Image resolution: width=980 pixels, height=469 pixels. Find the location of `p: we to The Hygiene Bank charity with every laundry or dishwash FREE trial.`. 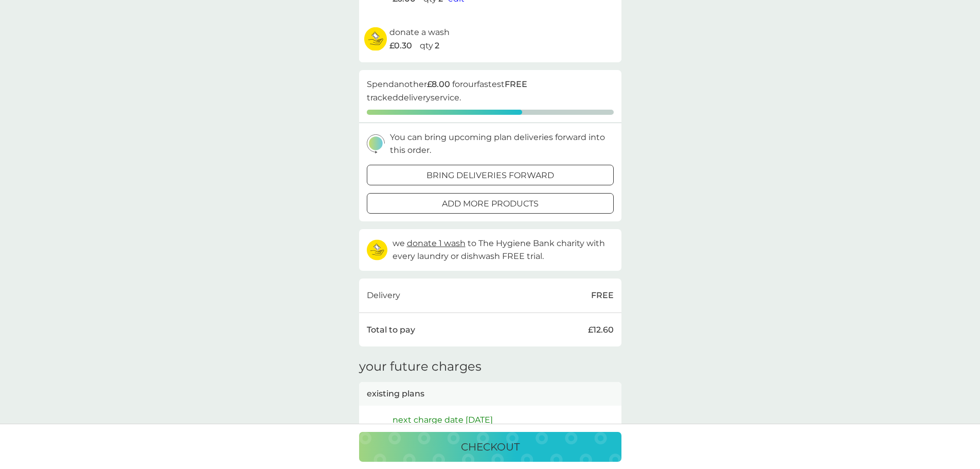

p: we to The Hygiene Bank charity with every laundry or dishwash FREE trial. is located at coordinates (503, 250).